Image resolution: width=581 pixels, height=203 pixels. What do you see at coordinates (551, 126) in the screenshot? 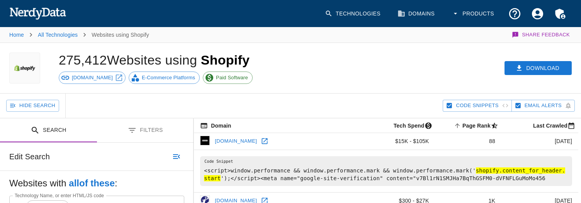
I see `span: Most recent date this website was successfully crawled` at bounding box center [551, 126].